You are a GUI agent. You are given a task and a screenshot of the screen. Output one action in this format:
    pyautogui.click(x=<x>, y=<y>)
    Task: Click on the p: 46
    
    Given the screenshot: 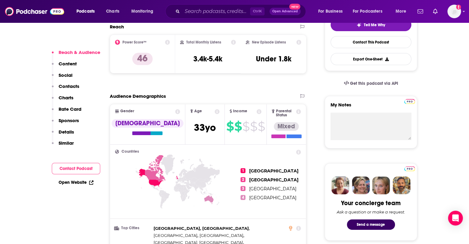 What is the action you would take?
    pyautogui.click(x=143, y=59)
    